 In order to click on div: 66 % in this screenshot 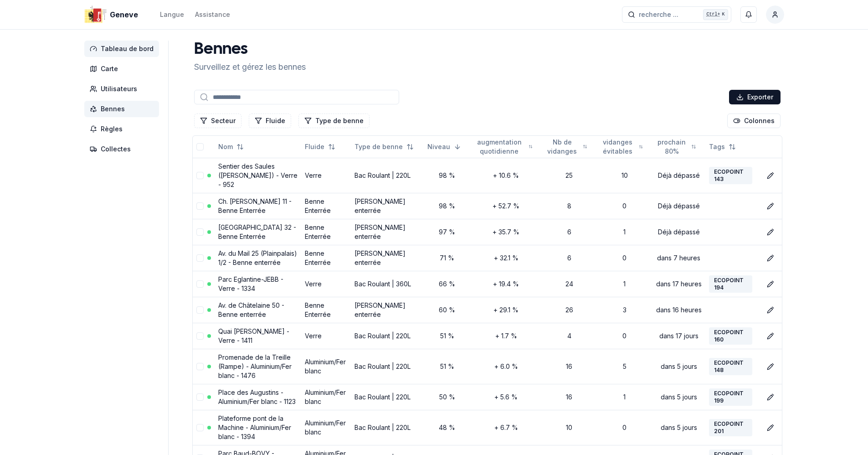, I will do `click(447, 284)`.